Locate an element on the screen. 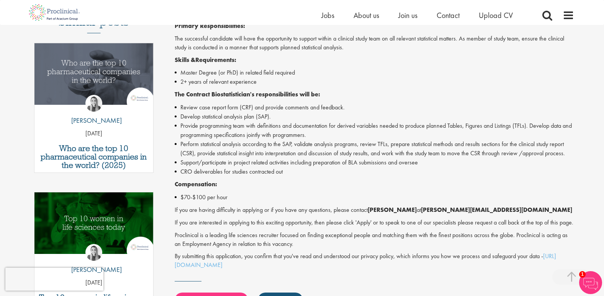 The width and height of the screenshot is (604, 296). span: Upload CV is located at coordinates (495, 15).